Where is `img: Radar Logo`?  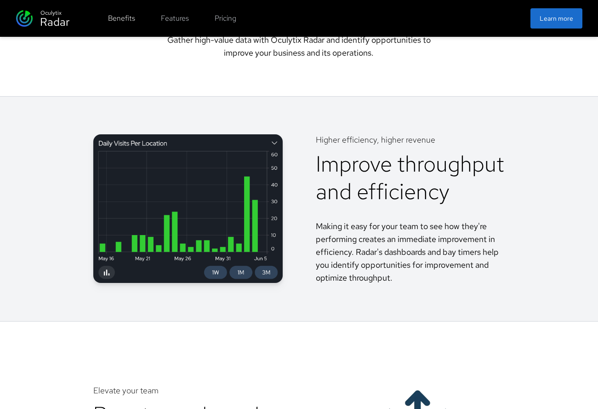
img: Radar Logo is located at coordinates (24, 18).